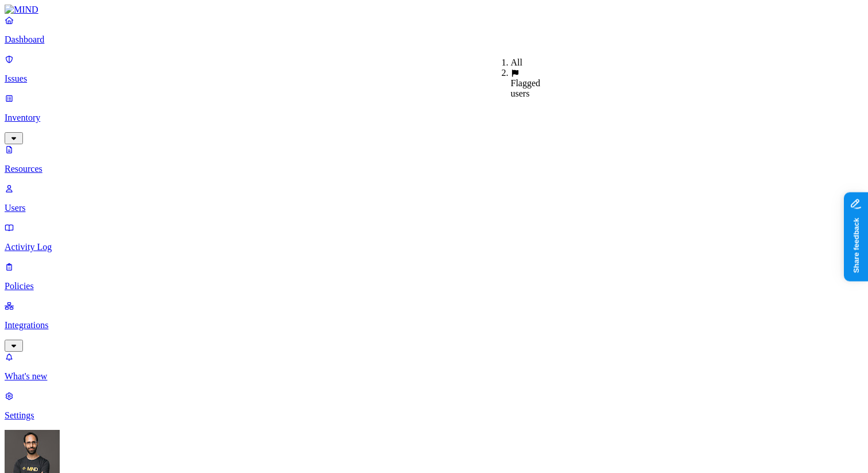 The width and height of the screenshot is (868, 473). Describe the element at coordinates (434, 69) in the screenshot. I see `a: Issues` at that location.